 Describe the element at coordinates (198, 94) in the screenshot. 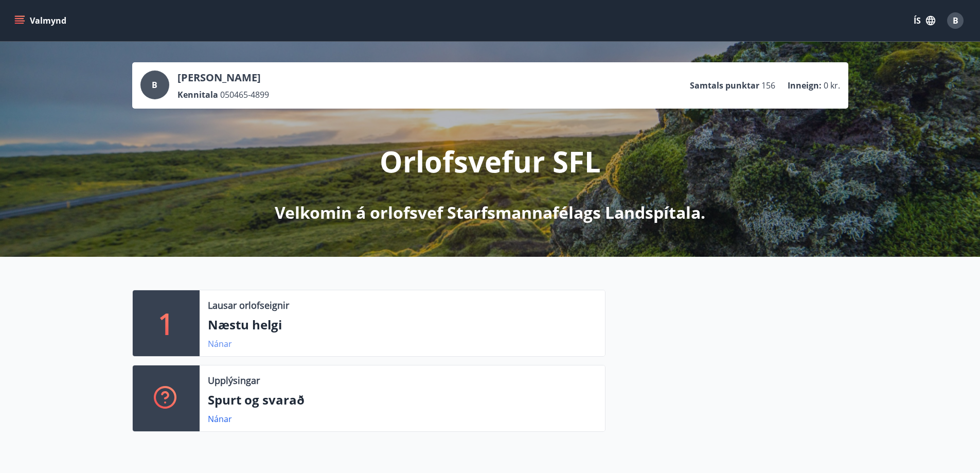

I see `p: Kennitala` at that location.